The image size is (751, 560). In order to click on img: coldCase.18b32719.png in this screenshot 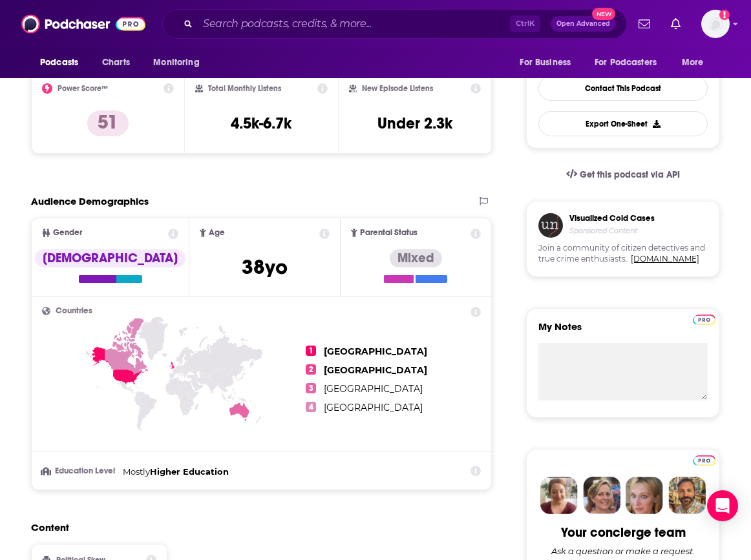, I will do `click(551, 226)`.